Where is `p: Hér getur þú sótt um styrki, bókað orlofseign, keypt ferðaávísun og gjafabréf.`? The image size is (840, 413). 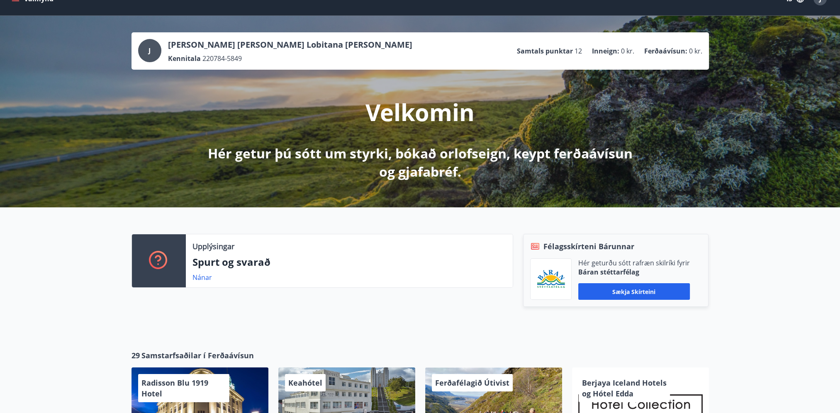
p: Hér getur þú sótt um styrki, bókað orlofseign, keypt ferðaávísun og gjafabréf. is located at coordinates (420, 163).